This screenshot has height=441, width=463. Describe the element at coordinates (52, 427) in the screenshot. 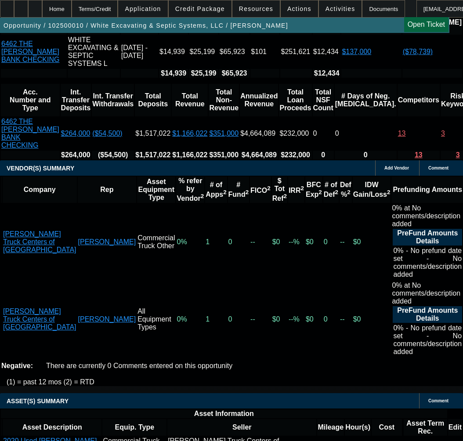

I see `b: Asset Description` at that location.